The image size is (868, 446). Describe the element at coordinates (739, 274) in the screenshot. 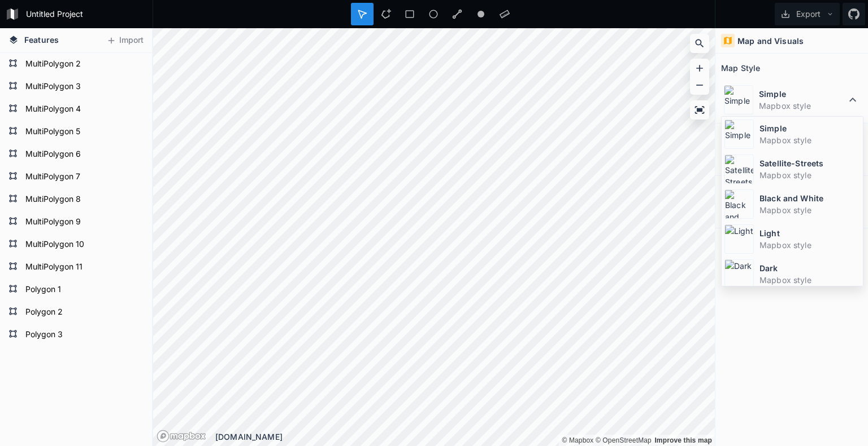

I see `img: Dark` at that location.